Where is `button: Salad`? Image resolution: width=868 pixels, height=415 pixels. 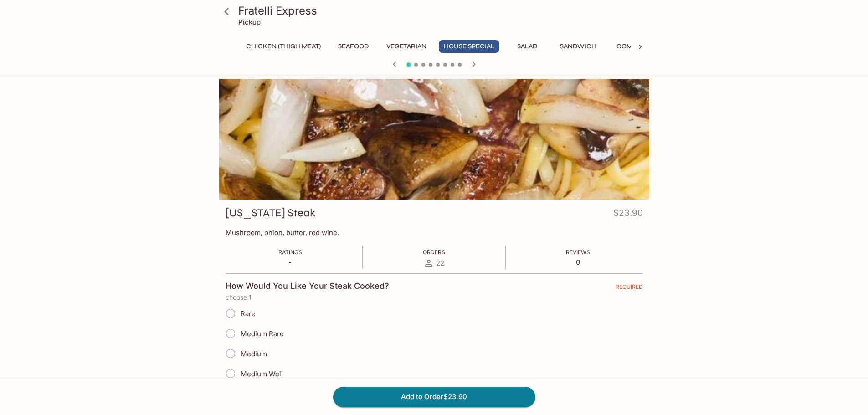 button: Salad is located at coordinates (527, 46).